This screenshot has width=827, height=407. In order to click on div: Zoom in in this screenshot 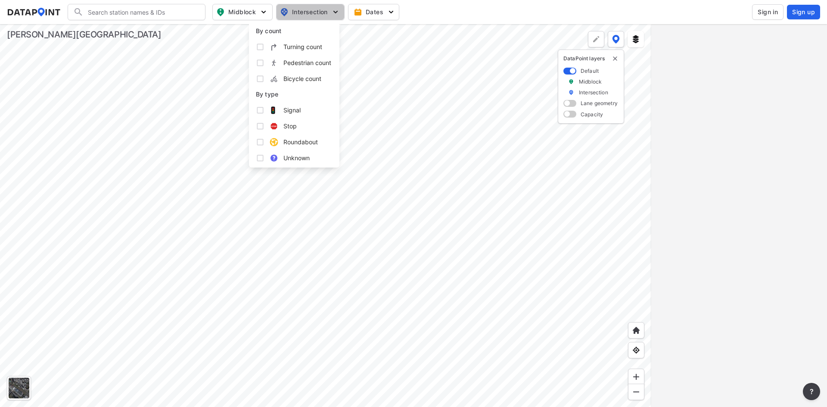, I will do `click(636, 377)`.